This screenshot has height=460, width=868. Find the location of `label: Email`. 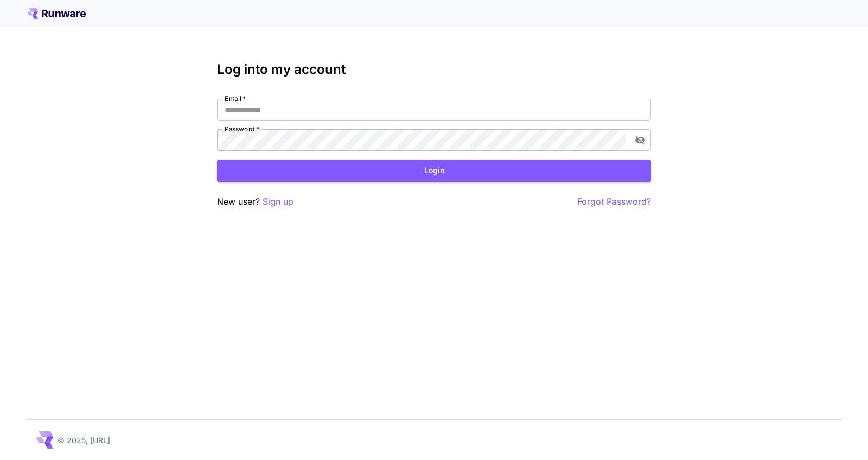

label: Email is located at coordinates (235, 98).